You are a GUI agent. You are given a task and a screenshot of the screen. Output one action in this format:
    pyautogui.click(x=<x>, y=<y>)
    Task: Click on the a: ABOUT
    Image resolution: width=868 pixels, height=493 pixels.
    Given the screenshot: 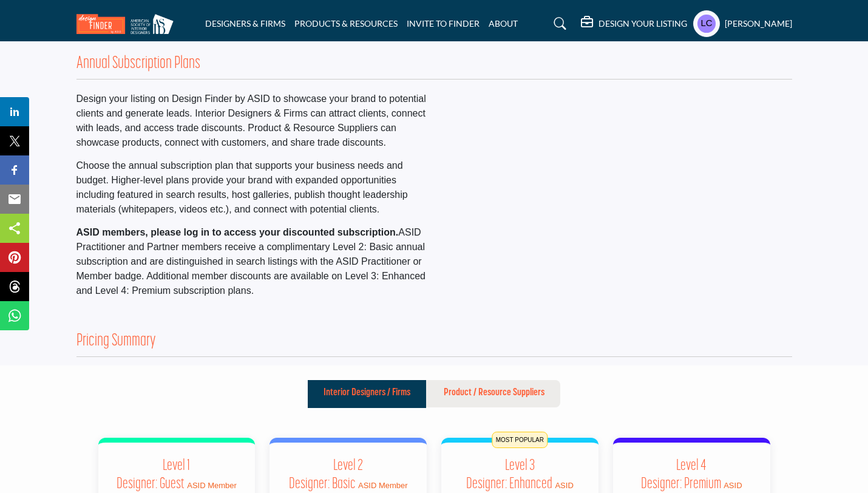 What is the action you would take?
    pyautogui.click(x=503, y=23)
    